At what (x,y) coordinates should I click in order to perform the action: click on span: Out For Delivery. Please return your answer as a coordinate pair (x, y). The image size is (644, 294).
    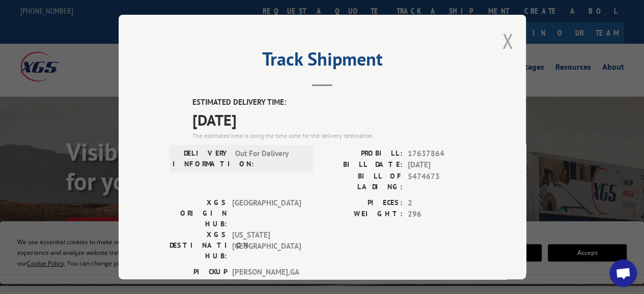
    Looking at the image, I should click on (269, 158).